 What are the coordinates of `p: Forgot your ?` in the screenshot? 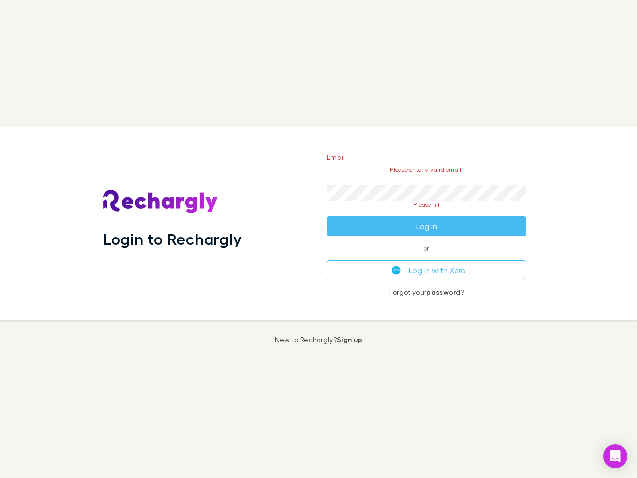 It's located at (427, 292).